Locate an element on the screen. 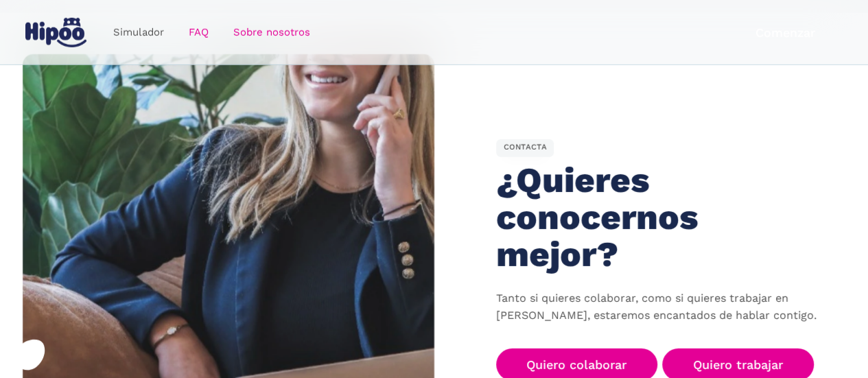 The width and height of the screenshot is (868, 378). a: Comenzar is located at coordinates (785, 32).